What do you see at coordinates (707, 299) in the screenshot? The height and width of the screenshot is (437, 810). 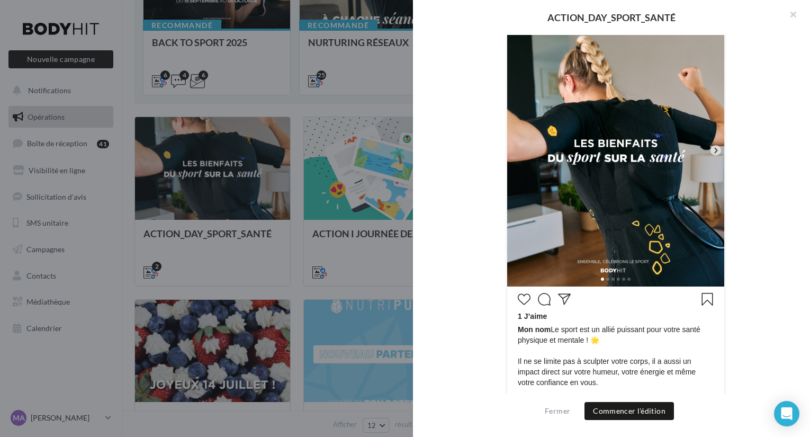 I see `svg: Enregistrer` at bounding box center [707, 299].